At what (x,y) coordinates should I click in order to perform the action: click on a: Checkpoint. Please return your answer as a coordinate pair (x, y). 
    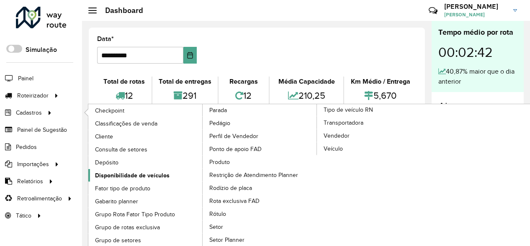
    Looking at the image, I should click on (146, 111).